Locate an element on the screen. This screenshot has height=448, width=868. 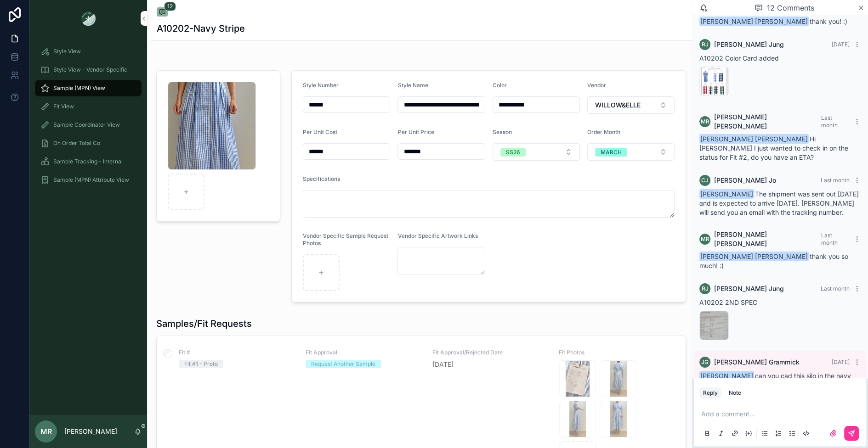
a: Style View is located at coordinates (88, 52).